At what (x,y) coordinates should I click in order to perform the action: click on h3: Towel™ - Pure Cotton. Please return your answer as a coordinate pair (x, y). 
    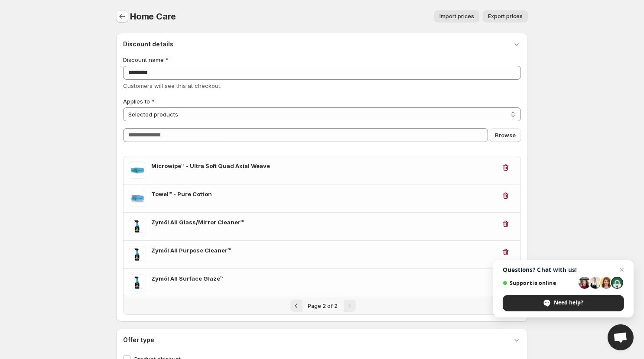
    Looking at the image, I should click on (323, 194).